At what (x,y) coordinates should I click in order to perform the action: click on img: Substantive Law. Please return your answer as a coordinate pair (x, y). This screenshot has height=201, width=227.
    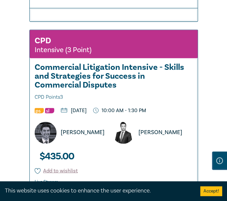
    Looking at the image, I should click on (50, 110).